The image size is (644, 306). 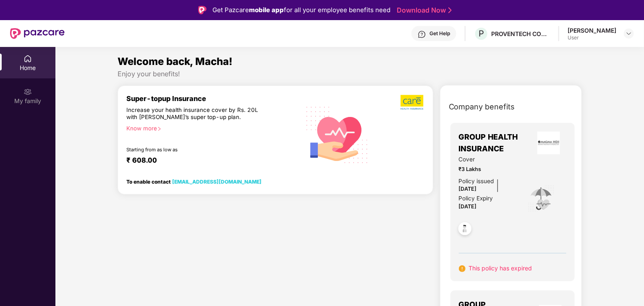 What do you see at coordinates (202, 10) in the screenshot?
I see `img: Logo` at bounding box center [202, 10].